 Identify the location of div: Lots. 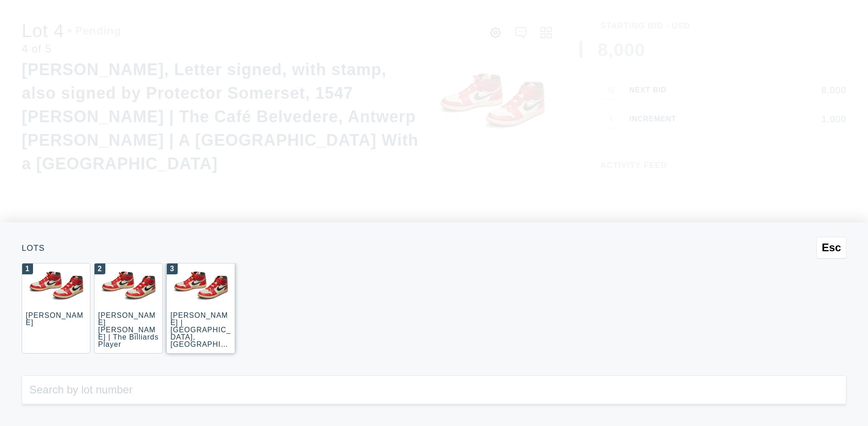
(434, 248).